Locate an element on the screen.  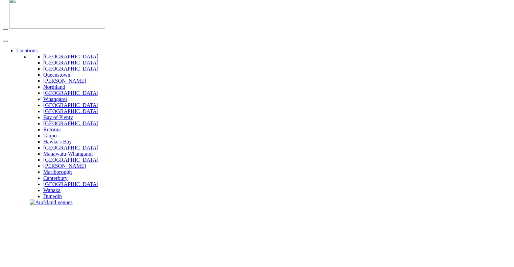
a: Rotorua is located at coordinates (52, 129).